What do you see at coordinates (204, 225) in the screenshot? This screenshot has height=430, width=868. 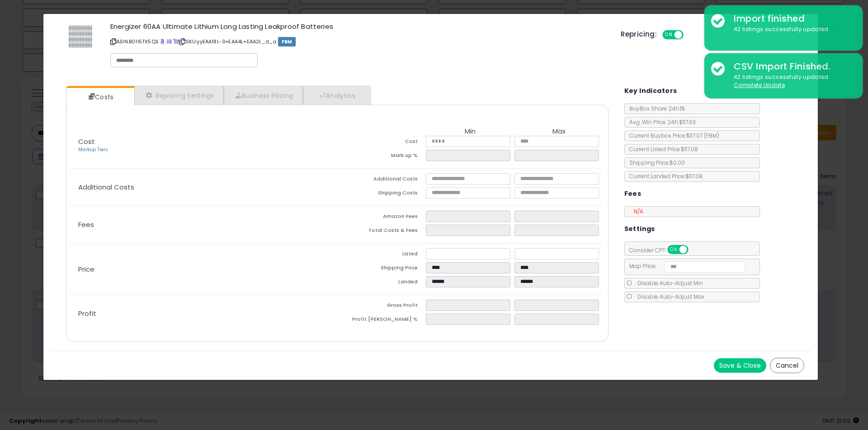 I see `p: Fees` at bounding box center [204, 225].